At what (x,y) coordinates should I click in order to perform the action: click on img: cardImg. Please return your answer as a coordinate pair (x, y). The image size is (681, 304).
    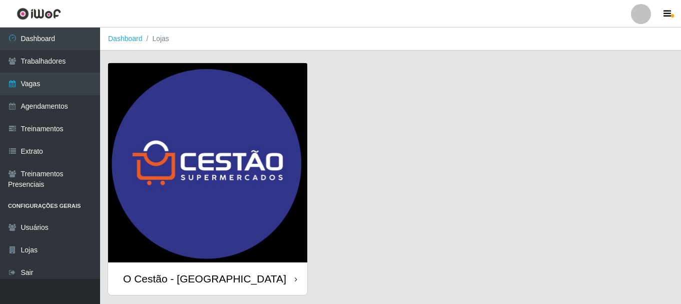
    Looking at the image, I should click on (208, 163).